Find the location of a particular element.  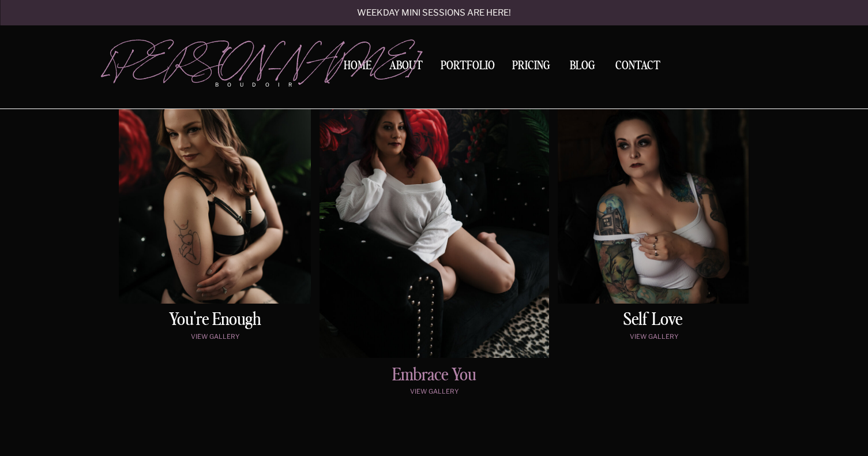

h2: Self love is located at coordinates (653, 320).